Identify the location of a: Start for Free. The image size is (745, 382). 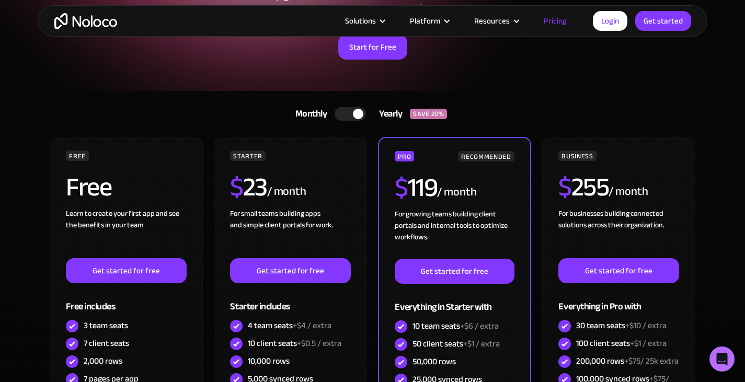
(373, 47).